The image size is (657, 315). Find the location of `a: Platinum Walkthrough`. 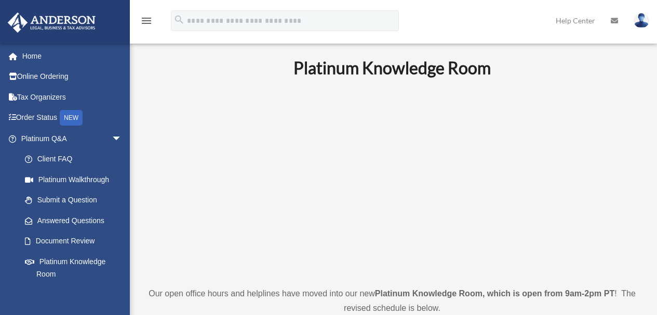

a: Platinum Walkthrough is located at coordinates (76, 180).